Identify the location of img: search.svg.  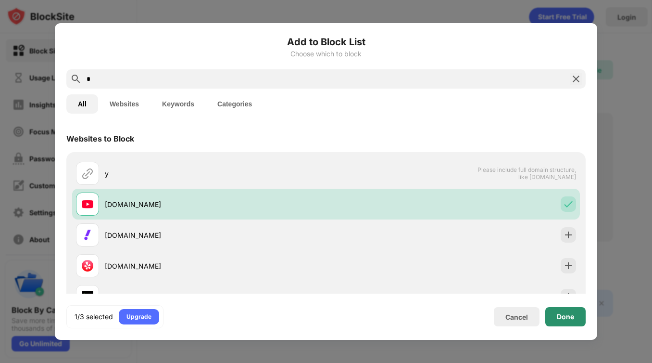
(76, 79).